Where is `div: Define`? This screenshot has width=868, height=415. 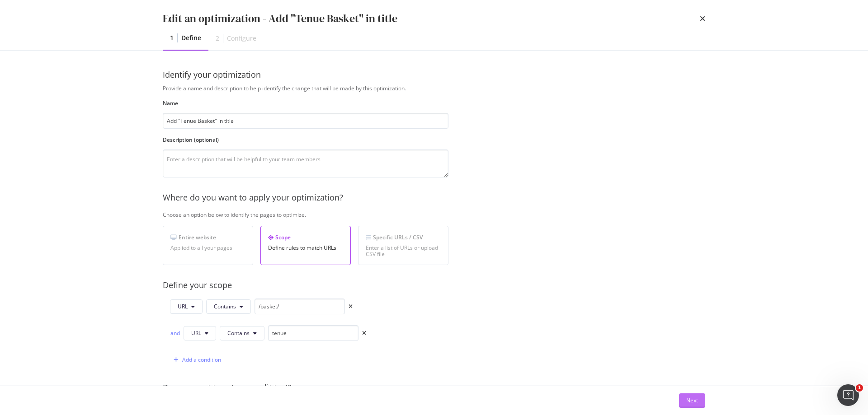 div: Define is located at coordinates (191, 38).